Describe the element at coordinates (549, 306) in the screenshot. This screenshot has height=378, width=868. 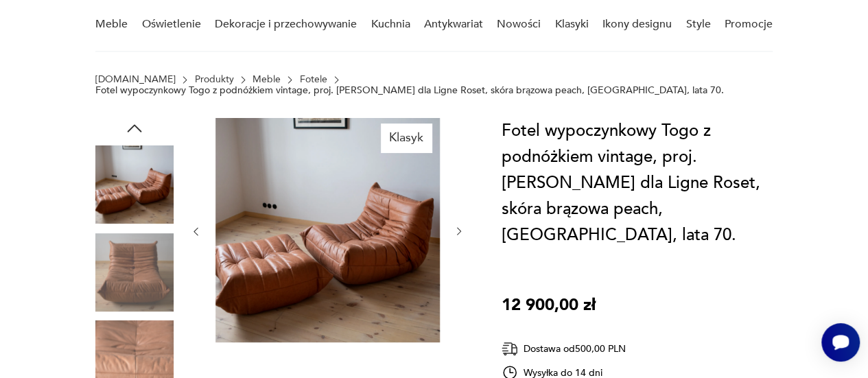
I see `p: 12 900,00 zł` at that location.